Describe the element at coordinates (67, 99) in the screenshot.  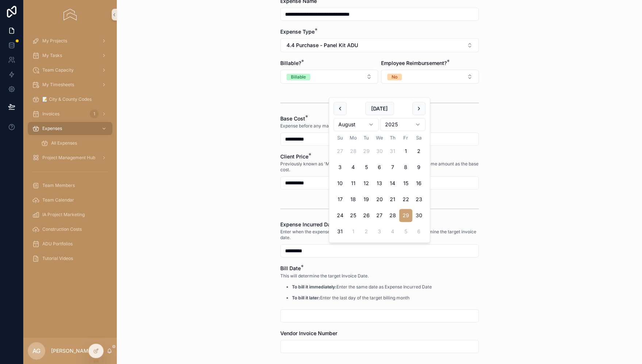
I see `span: 📝 City & County Codes` at that location.